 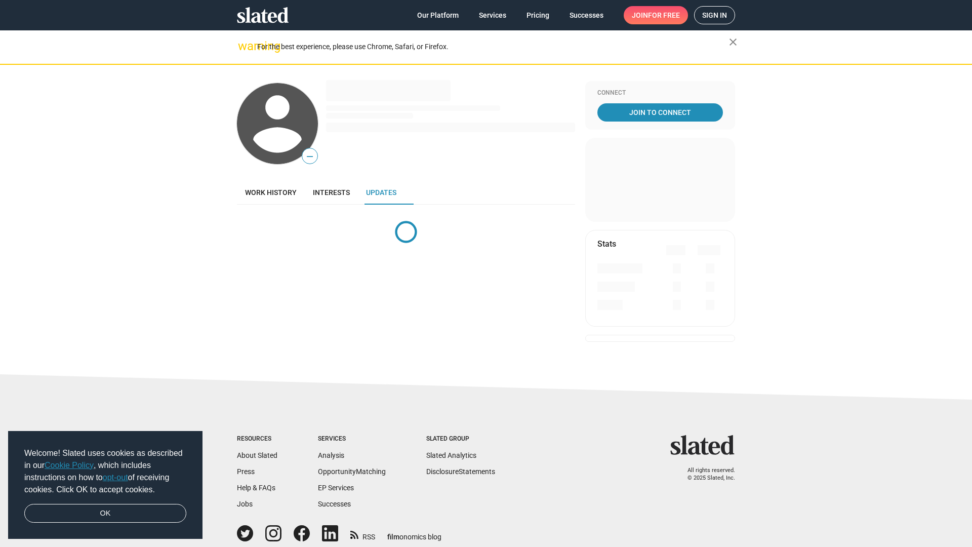 I want to click on a: Services, so click(x=492, y=15).